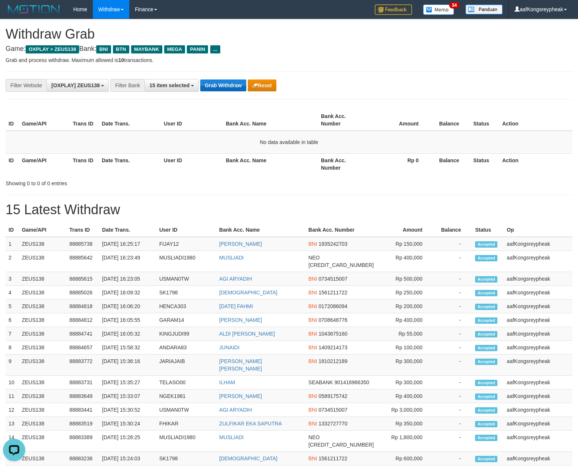  I want to click on h4: Game: Bank:, so click(289, 49).